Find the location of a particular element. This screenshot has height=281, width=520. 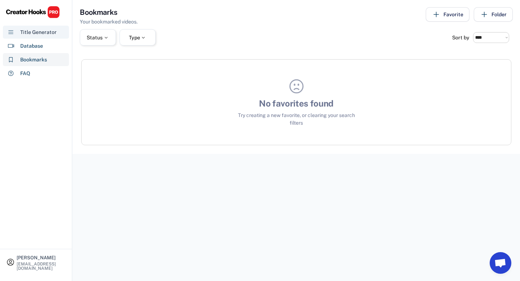

div: Database is located at coordinates (31, 46).